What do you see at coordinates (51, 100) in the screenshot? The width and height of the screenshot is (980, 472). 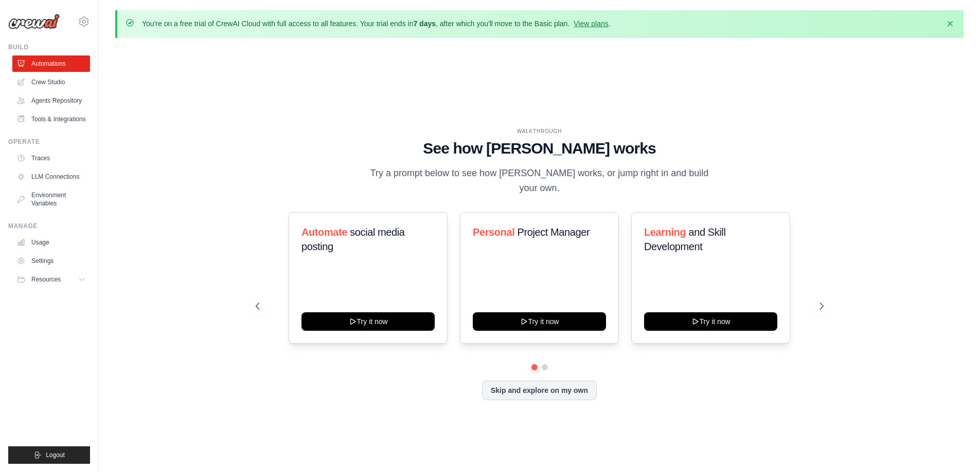 I see `a: Agents Repository` at bounding box center [51, 100].